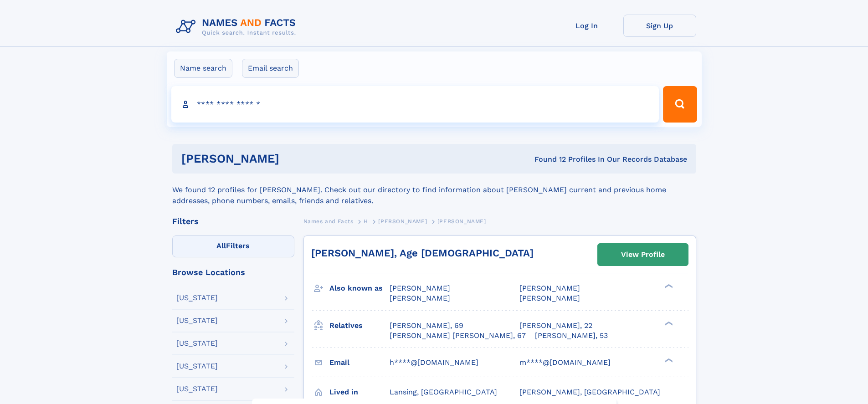 This screenshot has width=868, height=404. What do you see at coordinates (360, 363) in the screenshot?
I see `h3: Email` at bounding box center [360, 363].